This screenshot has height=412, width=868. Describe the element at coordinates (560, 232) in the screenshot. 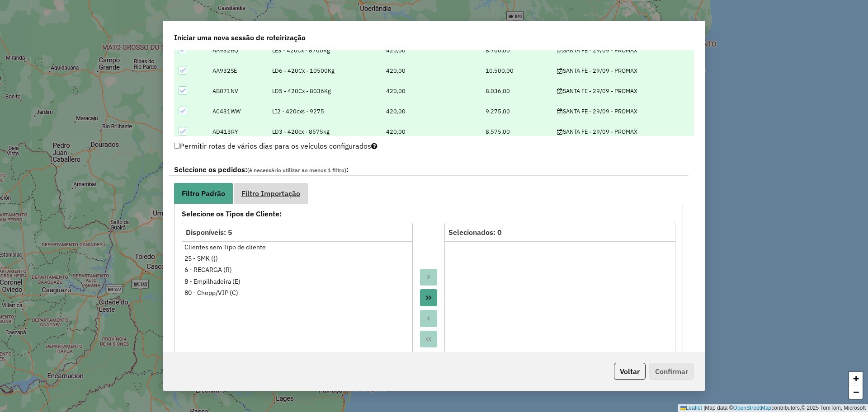

I see `div: Selecionados: 0` at that location.